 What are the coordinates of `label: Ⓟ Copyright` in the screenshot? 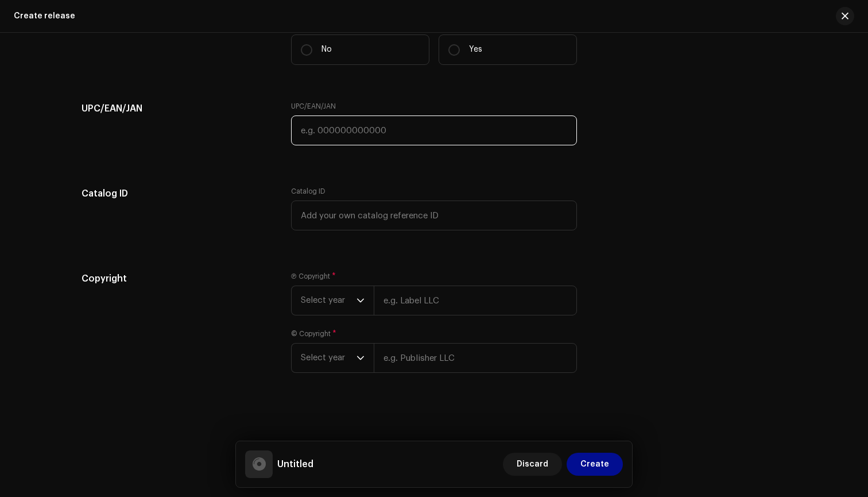 It's located at (314, 276).